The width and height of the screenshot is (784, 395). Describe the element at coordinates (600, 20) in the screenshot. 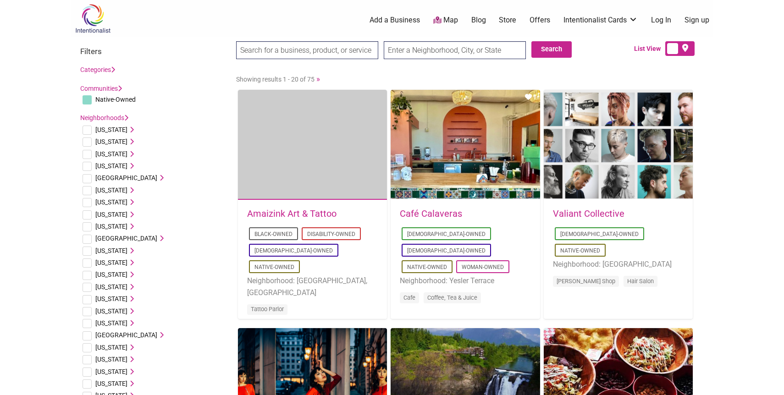

I see `li: Intentionalist Cards` at that location.